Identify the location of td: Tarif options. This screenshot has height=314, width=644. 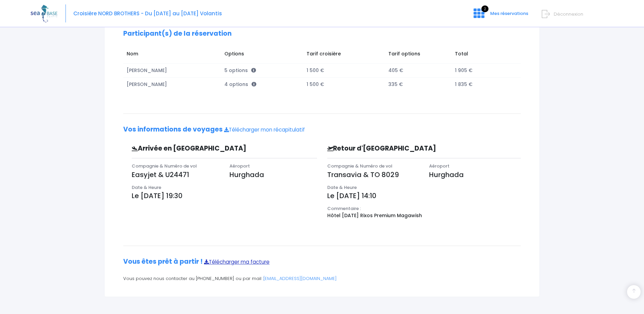
(419, 55).